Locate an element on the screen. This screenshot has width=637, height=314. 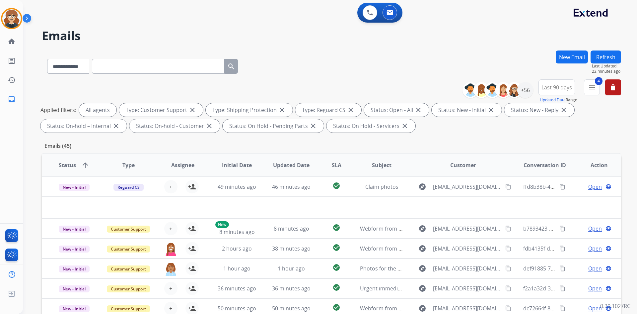
mat-icon: delete is located at coordinates (613, 87).